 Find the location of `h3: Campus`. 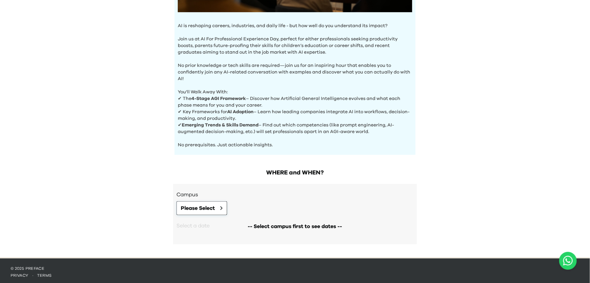

h3: Campus is located at coordinates (295, 195).